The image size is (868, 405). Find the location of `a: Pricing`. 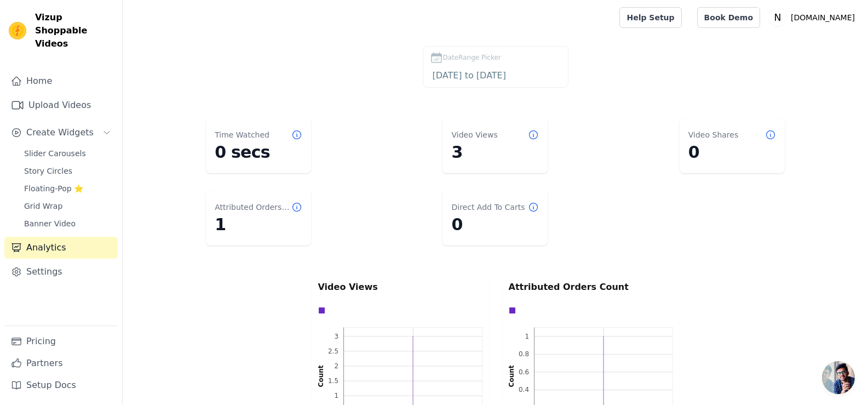

a: Pricing is located at coordinates (61, 342).